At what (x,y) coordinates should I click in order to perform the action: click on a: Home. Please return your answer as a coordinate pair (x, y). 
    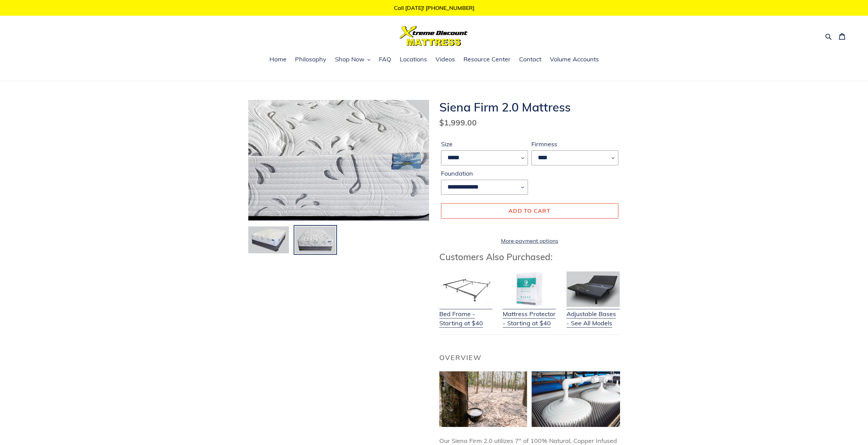
    Looking at the image, I should click on (278, 60).